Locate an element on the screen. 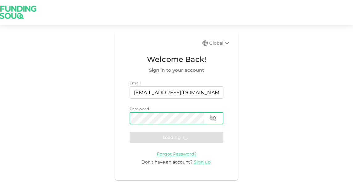 Image resolution: width=353 pixels, height=186 pixels. div: Global is located at coordinates (220, 43).